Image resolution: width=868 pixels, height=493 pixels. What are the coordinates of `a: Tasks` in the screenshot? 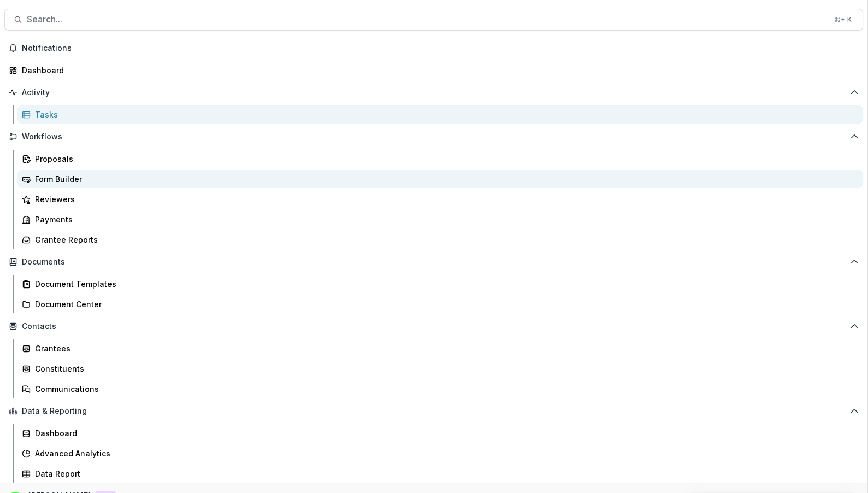 It's located at (440, 114).